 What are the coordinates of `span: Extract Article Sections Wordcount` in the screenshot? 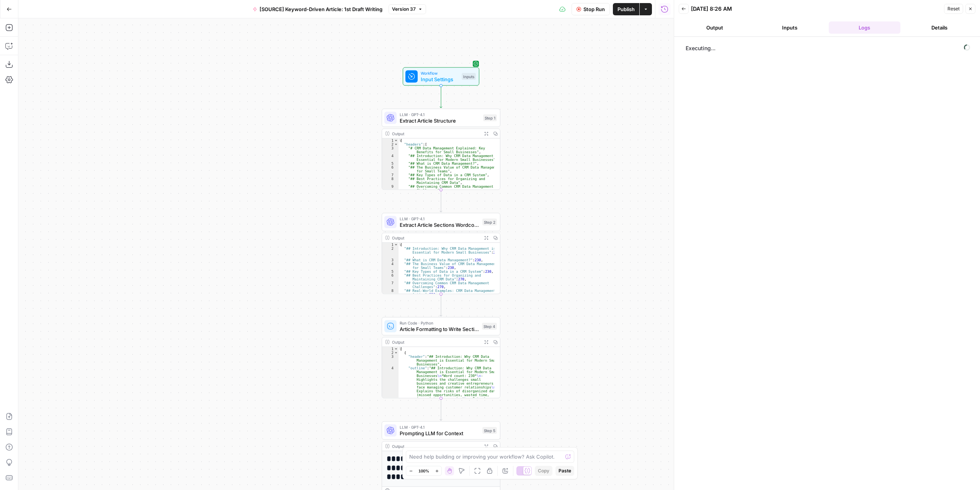 It's located at (440, 225).